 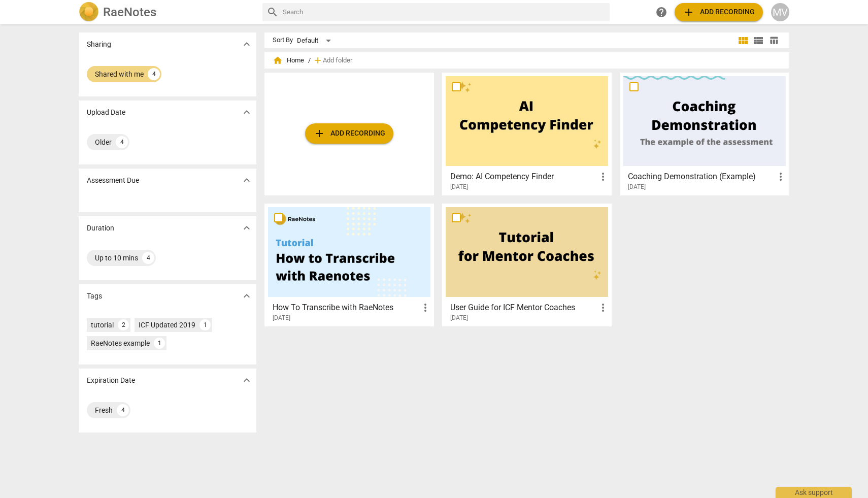 What do you see at coordinates (102, 325) in the screenshot?
I see `div: tutorial` at bounding box center [102, 325].